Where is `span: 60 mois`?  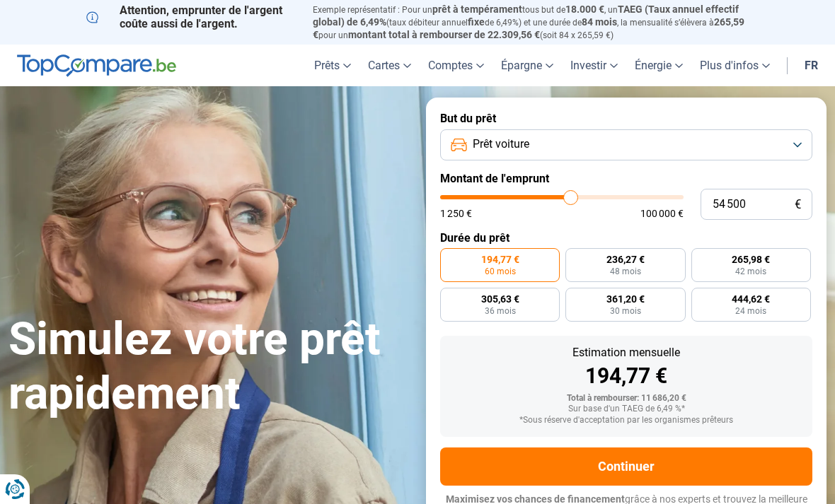
span: 60 mois is located at coordinates (501, 272).